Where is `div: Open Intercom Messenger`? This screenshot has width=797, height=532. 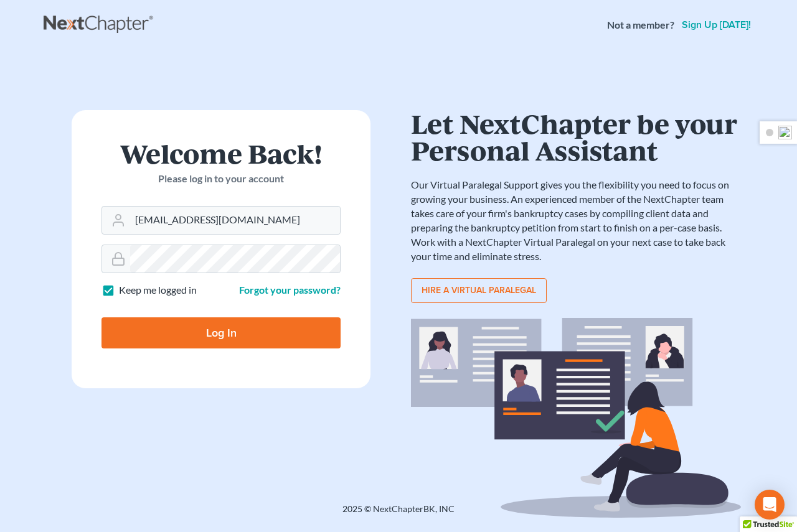
div: Open Intercom Messenger is located at coordinates (769, 505).